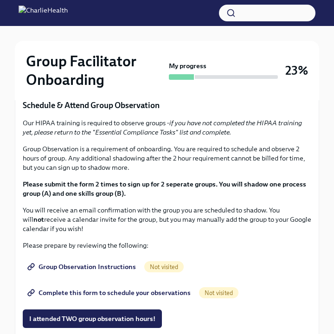 This screenshot has width=334, height=334. I want to click on h2: Group Facilitator Onboarding, so click(96, 71).